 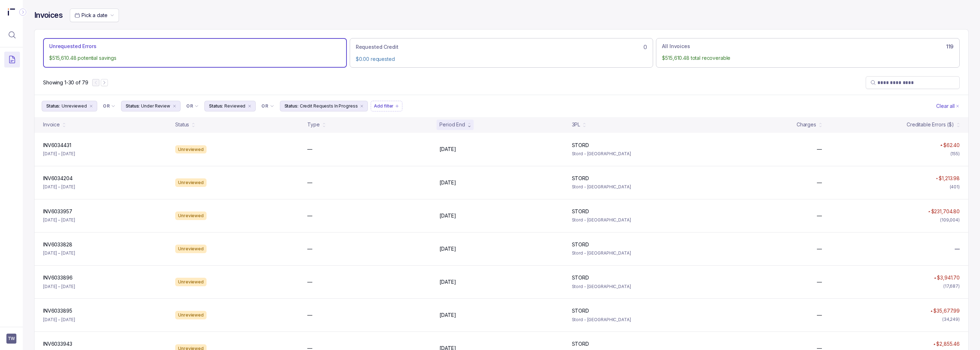 What do you see at coordinates (66, 83) in the screenshot?
I see `p: Showing 1-30 of 79` at bounding box center [66, 83].